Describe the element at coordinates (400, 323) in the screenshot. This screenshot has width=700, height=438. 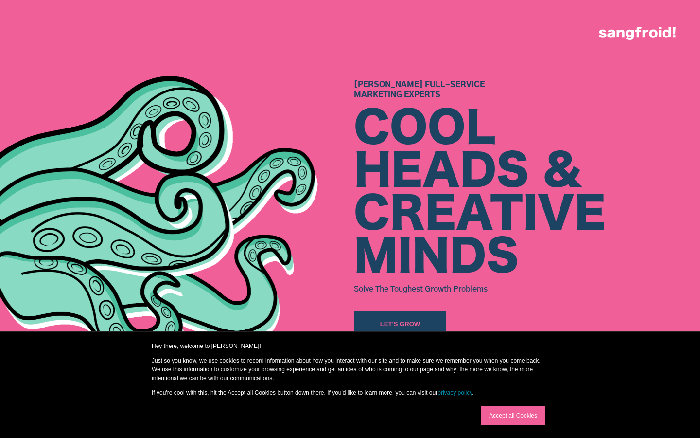
I see `a: Let's Grow` at that location.